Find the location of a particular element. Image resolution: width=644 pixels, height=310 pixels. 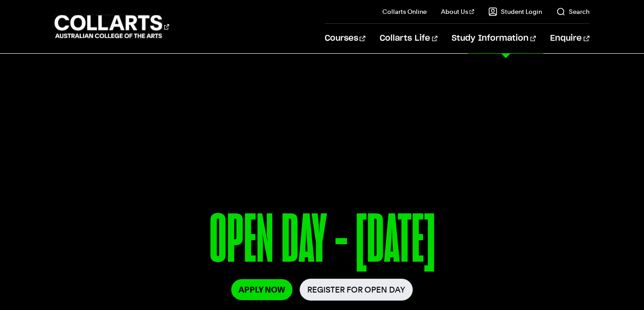

a: Courses is located at coordinates (345, 39).